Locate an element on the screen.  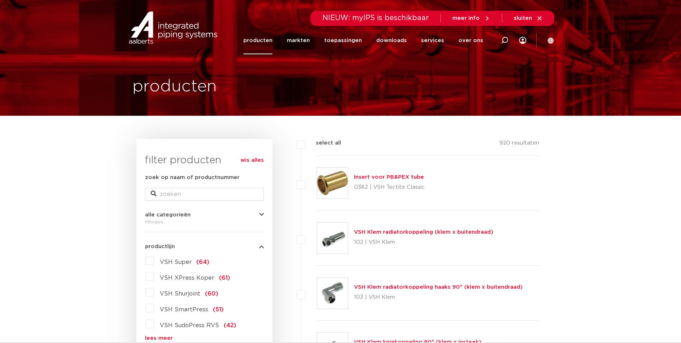
a: toepassingen is located at coordinates (343, 40).